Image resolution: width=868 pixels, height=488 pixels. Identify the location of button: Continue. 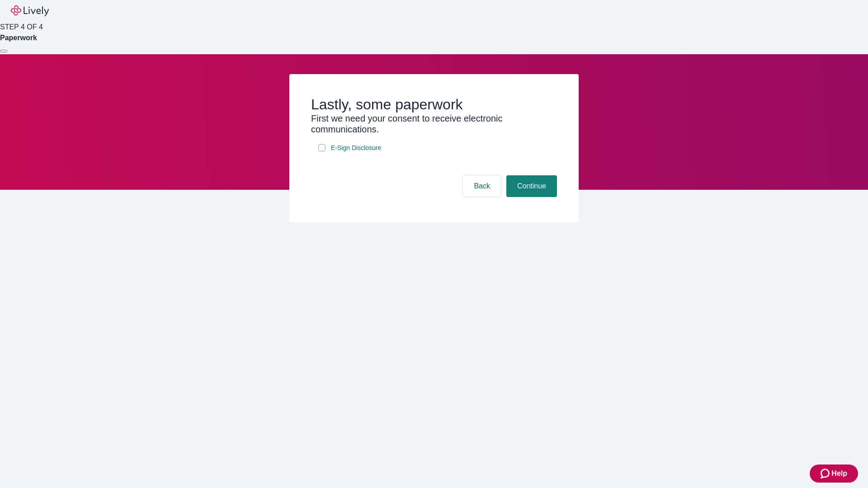
(532, 186).